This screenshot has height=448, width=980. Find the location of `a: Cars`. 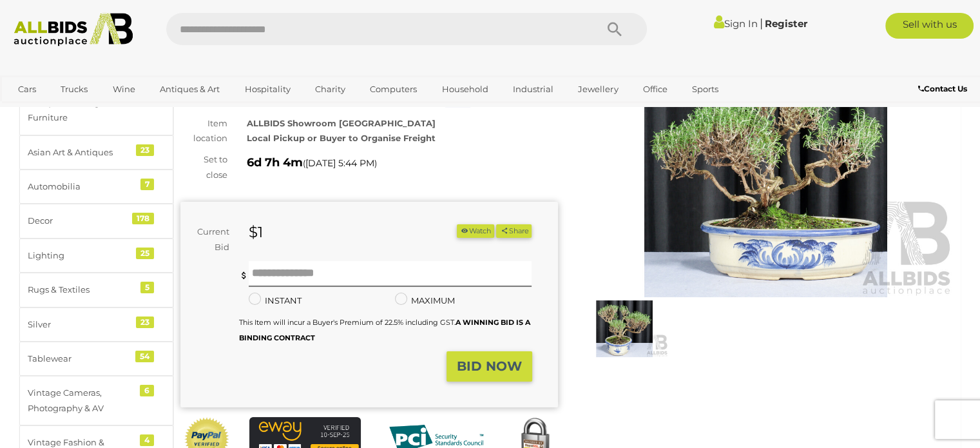

a: Cars is located at coordinates (27, 89).